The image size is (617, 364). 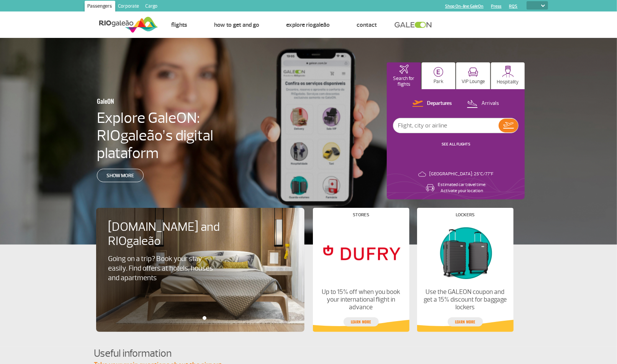 What do you see at coordinates (483, 104) in the screenshot?
I see `button: Arrivals` at bounding box center [483, 104].